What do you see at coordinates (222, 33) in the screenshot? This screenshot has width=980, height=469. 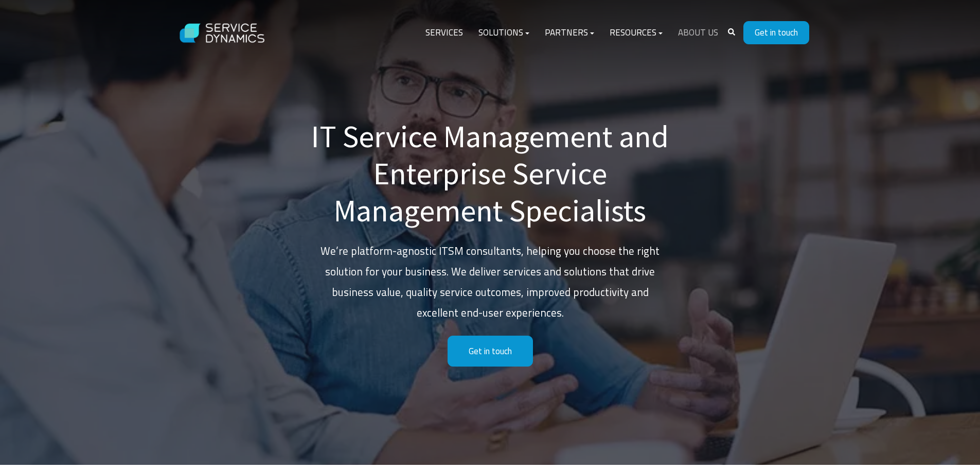 I see `img: Service Dynamics Logo - White` at bounding box center [222, 33].